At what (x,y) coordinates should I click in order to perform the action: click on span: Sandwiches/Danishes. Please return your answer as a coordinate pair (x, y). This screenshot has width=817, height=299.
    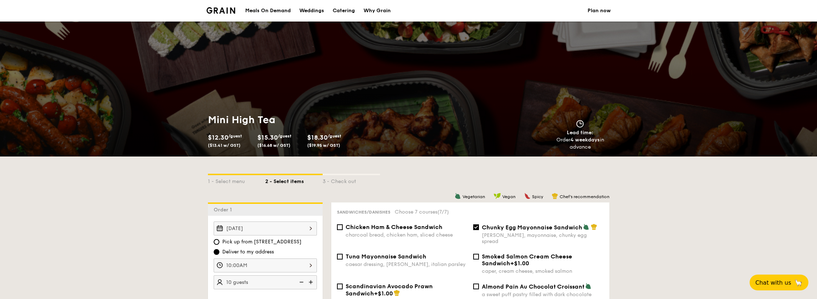
    Looking at the image, I should click on (364, 212).